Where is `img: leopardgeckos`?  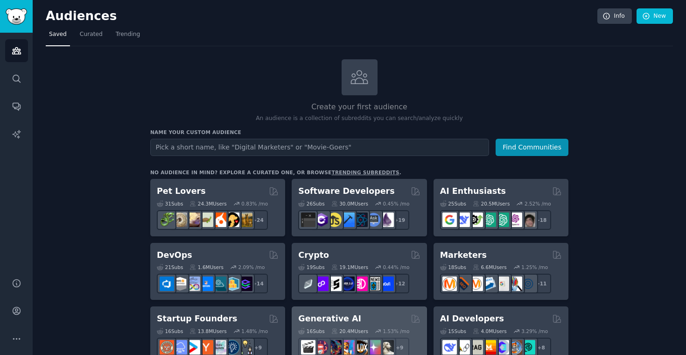 img: leopardgeckos is located at coordinates (193, 219).